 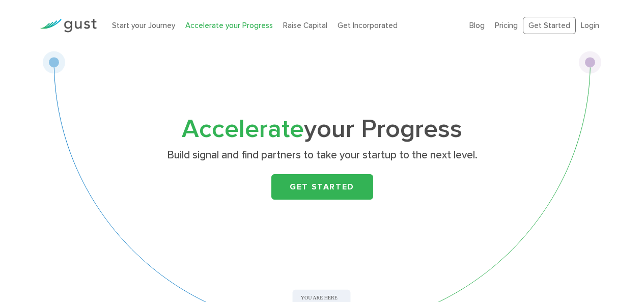 What do you see at coordinates (506, 26) in the screenshot?
I see `a: Pricing` at bounding box center [506, 26].